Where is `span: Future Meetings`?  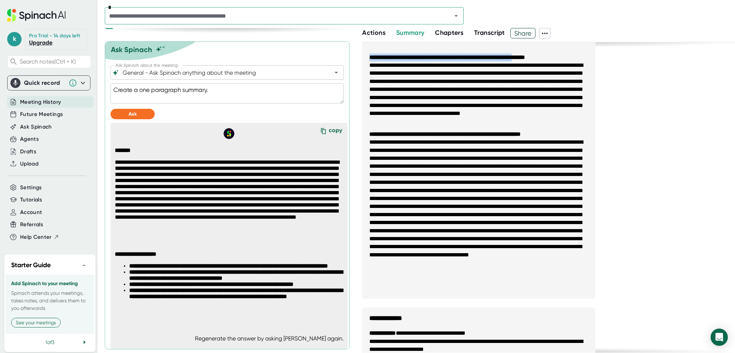
span: Future Meetings is located at coordinates (41, 114).